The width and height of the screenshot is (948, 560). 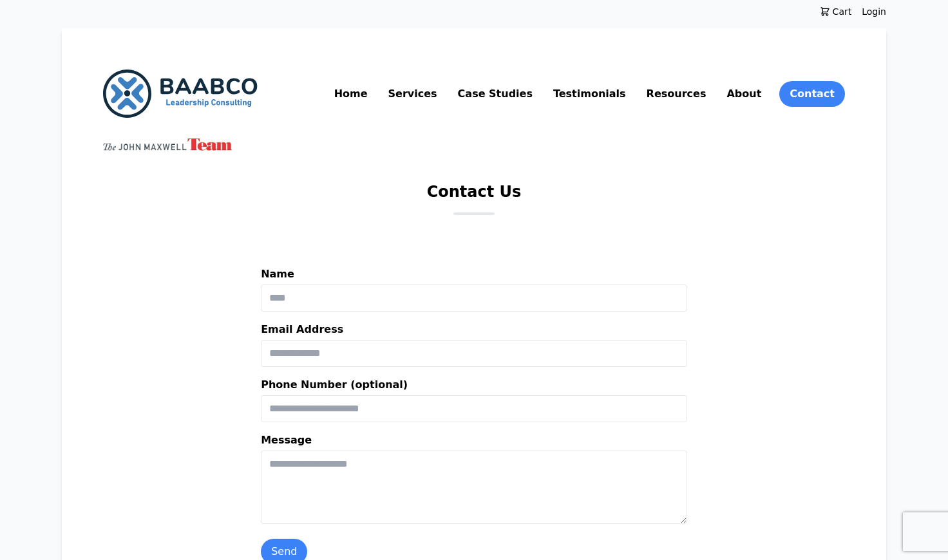 What do you see at coordinates (474, 441) in the screenshot?
I see `label: Message` at bounding box center [474, 441].